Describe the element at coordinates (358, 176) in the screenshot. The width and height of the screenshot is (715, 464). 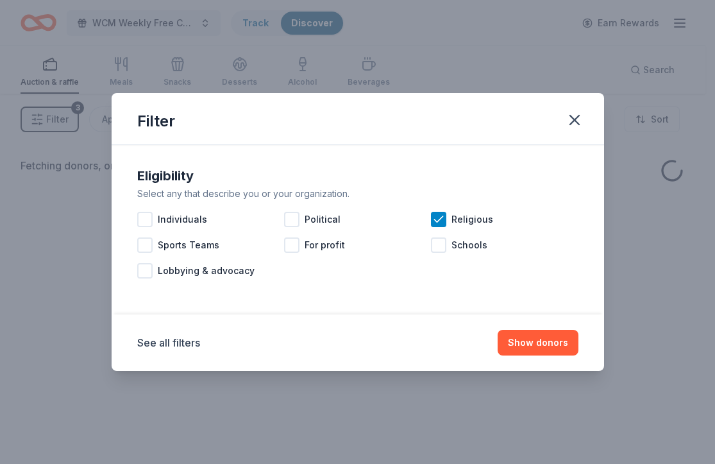
I see `div: Eligibility` at that location.